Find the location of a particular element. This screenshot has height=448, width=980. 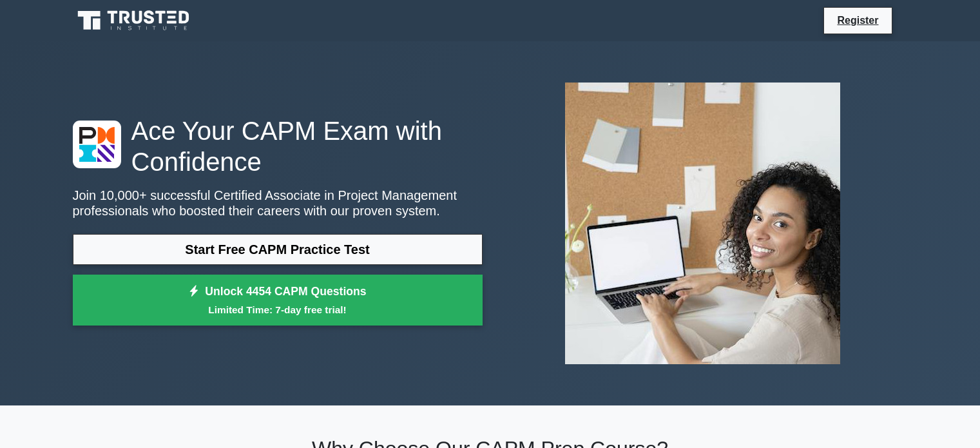

h1: Ace Your CAPM Exam with Confidence is located at coordinates (278, 146).